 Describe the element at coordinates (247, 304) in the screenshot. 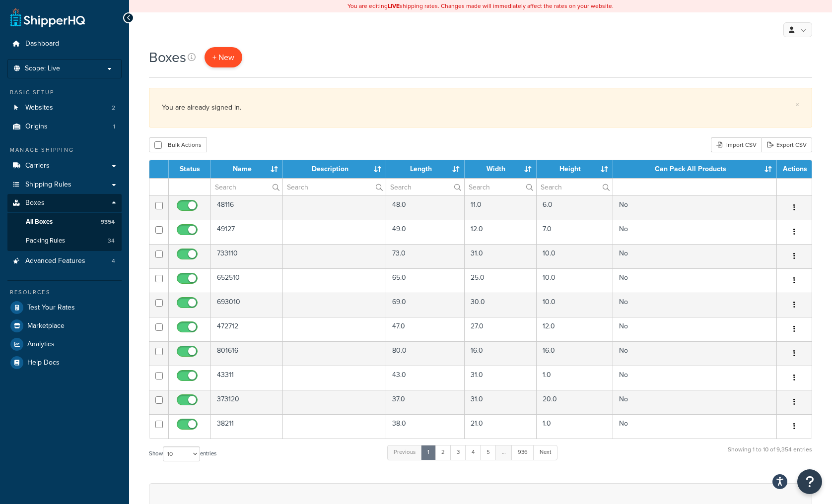

I see `td: 693010` at that location.